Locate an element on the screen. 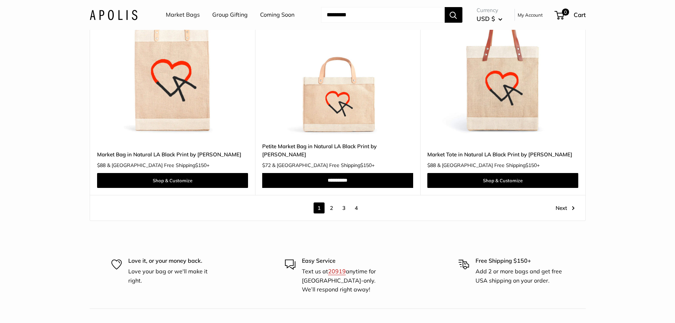 The image size is (675, 323). span: 1 is located at coordinates (319, 208).